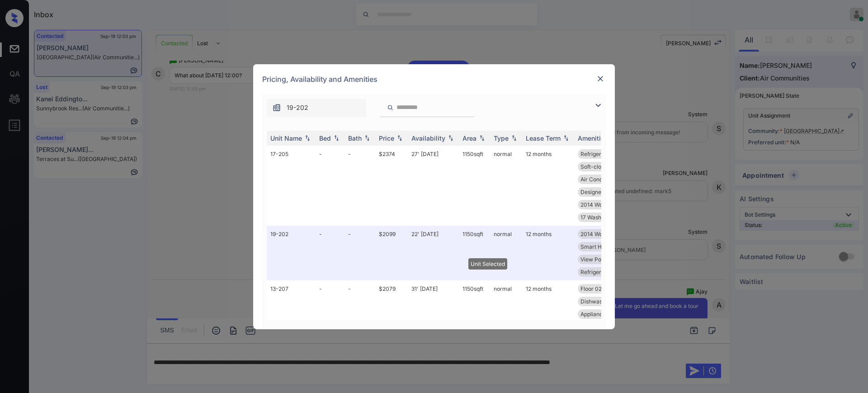 The height and width of the screenshot is (393, 868). What do you see at coordinates (602, 314) in the screenshot?
I see `span: Appliances Stai...` at bounding box center [602, 314].